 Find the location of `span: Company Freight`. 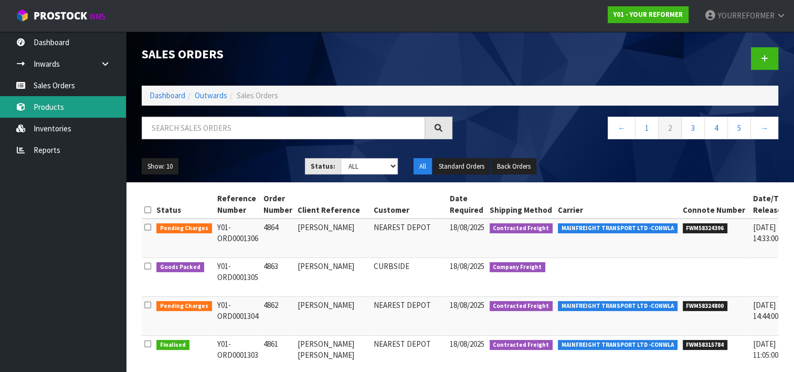

span: Company Freight is located at coordinates (517, 267).